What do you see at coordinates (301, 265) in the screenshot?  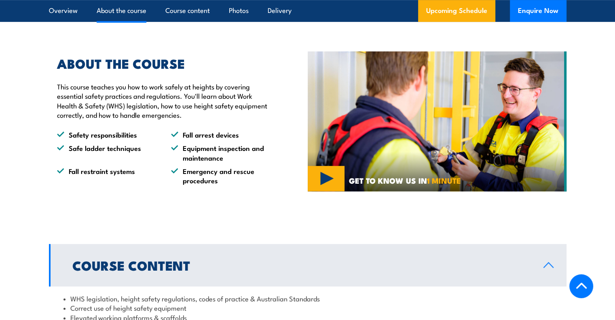 I see `h2: Course Content` at bounding box center [301, 265].